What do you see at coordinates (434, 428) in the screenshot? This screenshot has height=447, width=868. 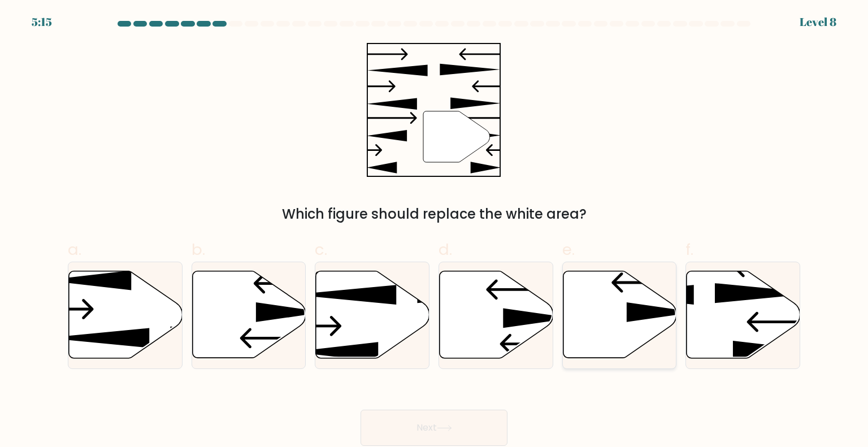 I see `button: Next` at bounding box center [434, 428].